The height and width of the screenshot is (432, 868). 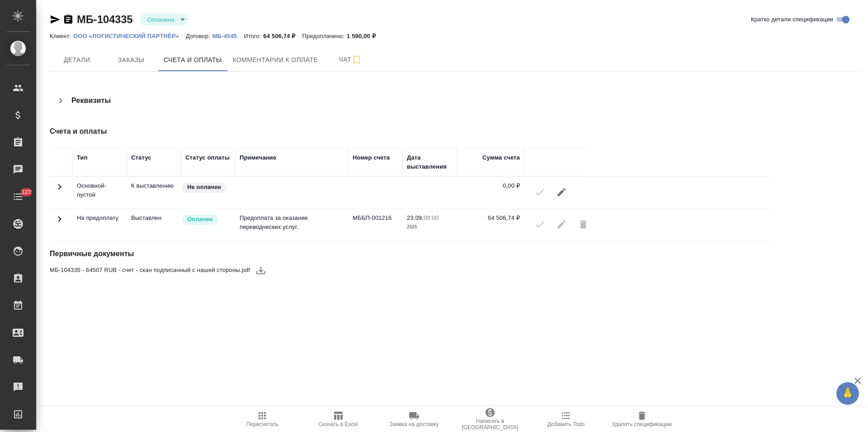 I want to click on p: 2025, so click(x=430, y=227).